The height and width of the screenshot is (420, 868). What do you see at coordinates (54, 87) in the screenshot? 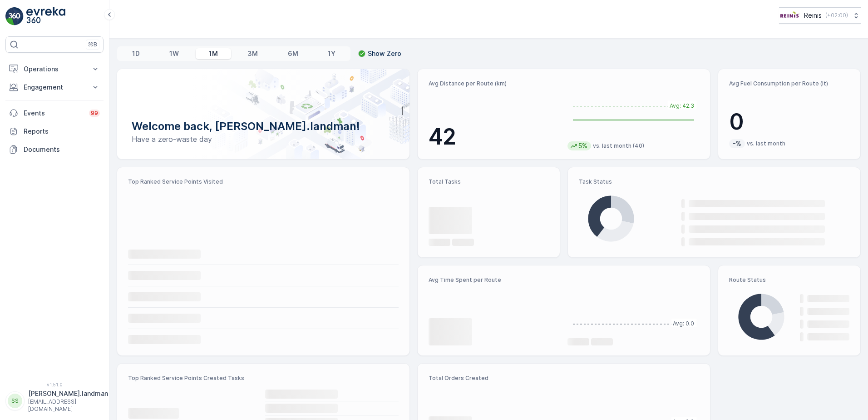
I see `p: Engagement` at bounding box center [54, 87].